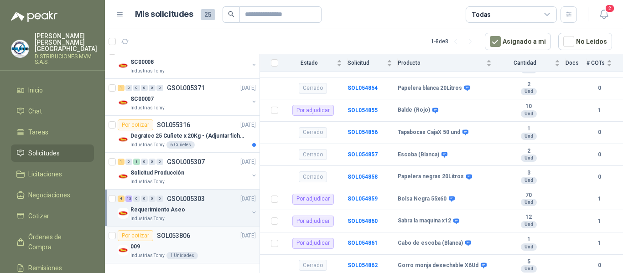 The image size is (623, 273). What do you see at coordinates (529, 218) in the screenshot?
I see `b: 12` at bounding box center [529, 218].